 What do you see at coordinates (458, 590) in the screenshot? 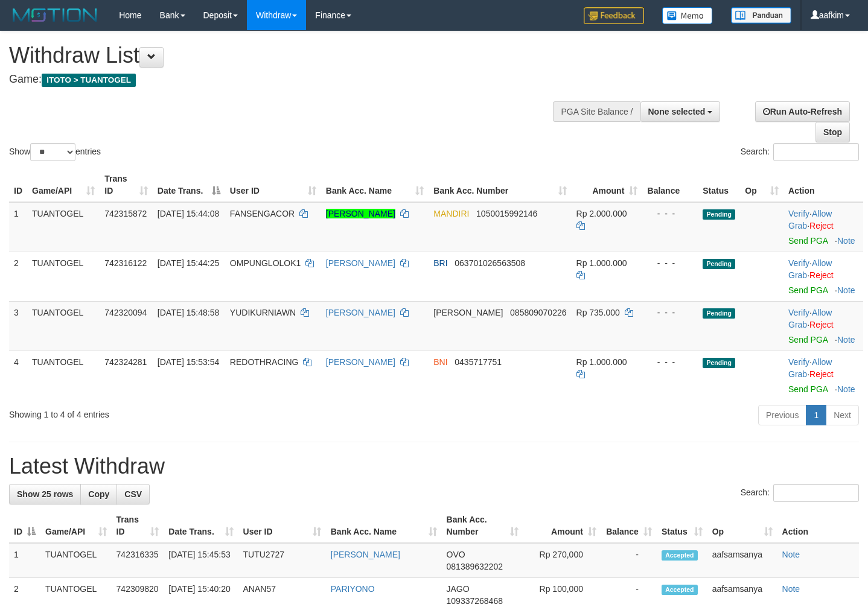
I see `span: JAGO` at bounding box center [458, 590].